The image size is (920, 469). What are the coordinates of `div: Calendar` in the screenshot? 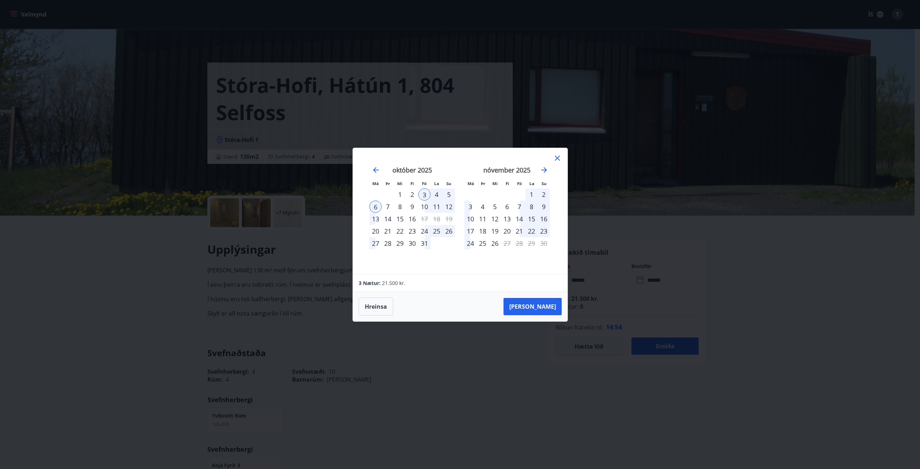 It's located at (460, 211).